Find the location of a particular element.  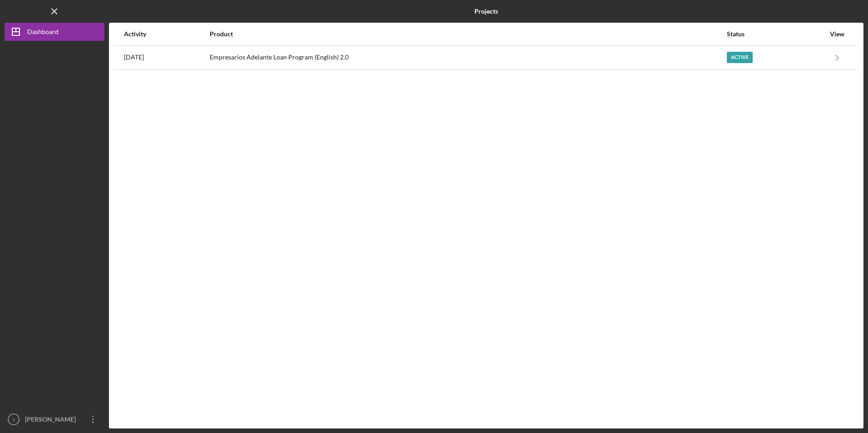

text: J is located at coordinates (14, 419).